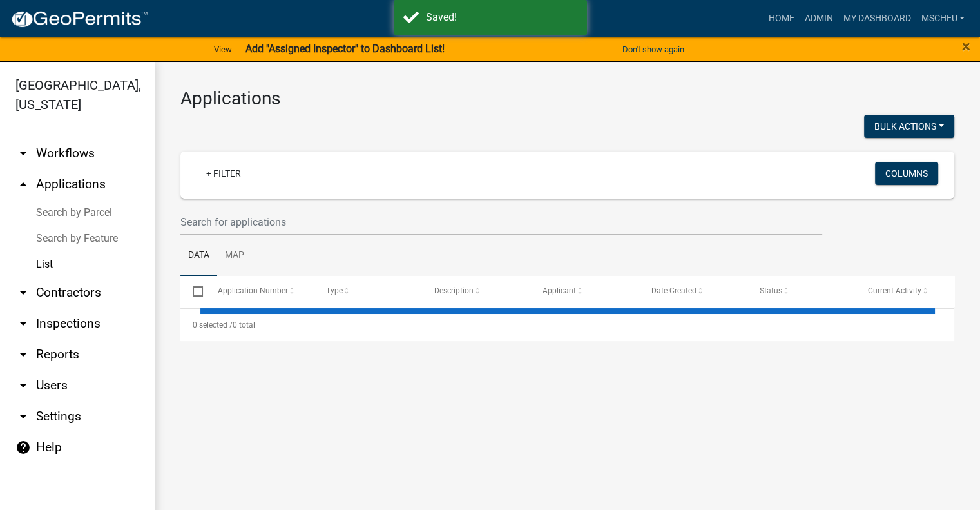 Image resolution: width=980 pixels, height=510 pixels. What do you see at coordinates (674, 291) in the screenshot?
I see `span: Date Created` at bounding box center [674, 291].